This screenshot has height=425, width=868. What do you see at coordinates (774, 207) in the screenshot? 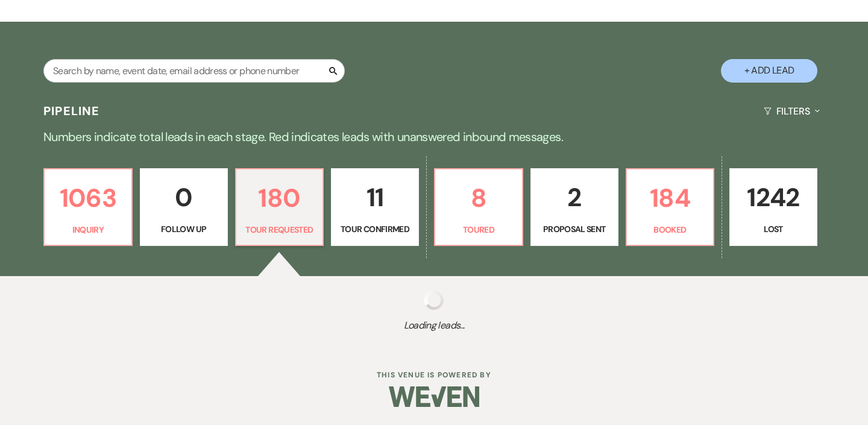
I see `a: 1242Lost` at bounding box center [774, 207].